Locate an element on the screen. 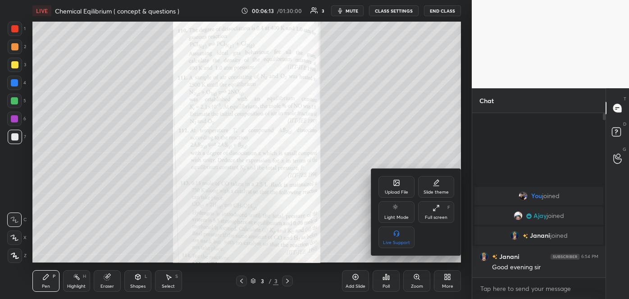 The width and height of the screenshot is (629, 299). div: F is located at coordinates (449, 208).